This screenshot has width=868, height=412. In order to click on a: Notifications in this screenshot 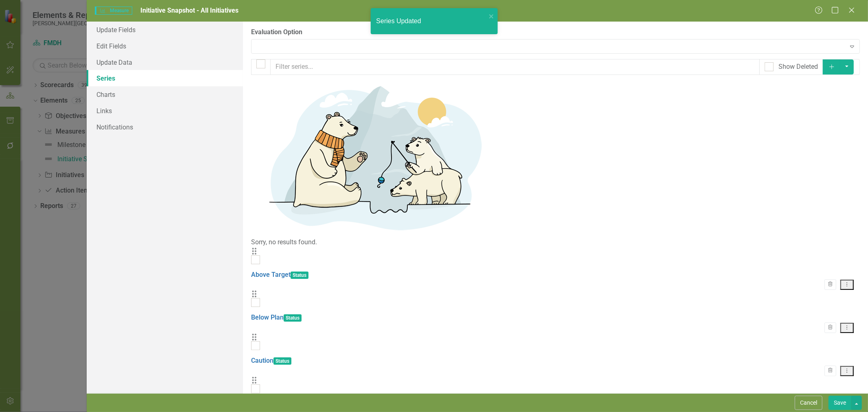, I will do `click(164, 127)`.